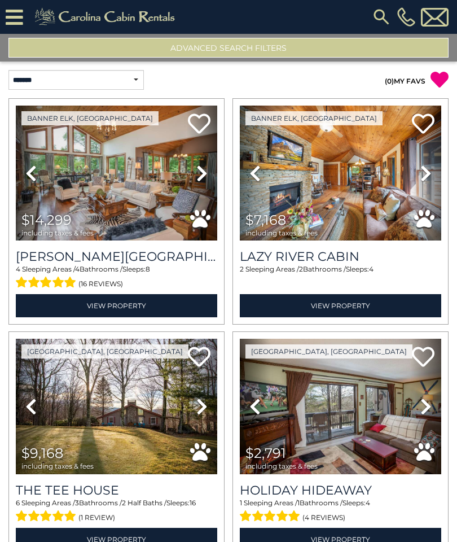  Describe the element at coordinates (46, 220) in the screenshot. I see `span: $14,299` at that location.